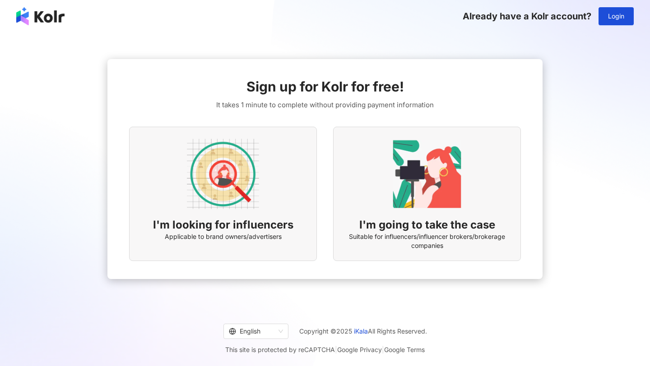 The image size is (650, 366). What do you see at coordinates (527, 16) in the screenshot?
I see `span: Already have a Kolr account?` at bounding box center [527, 16].